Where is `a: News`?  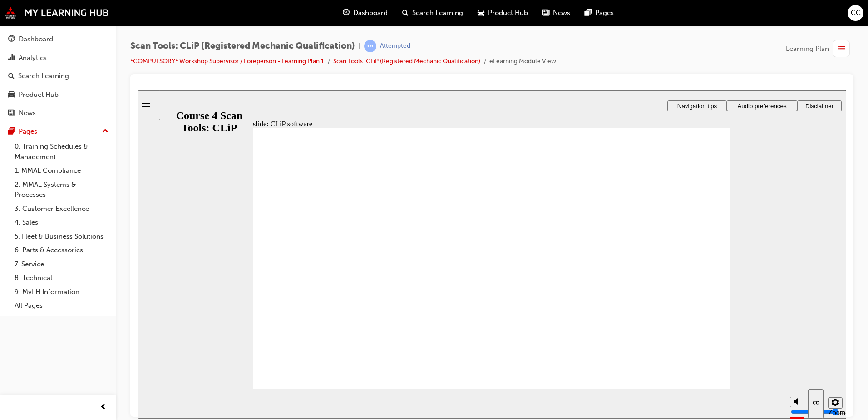
a: News is located at coordinates (58, 113).